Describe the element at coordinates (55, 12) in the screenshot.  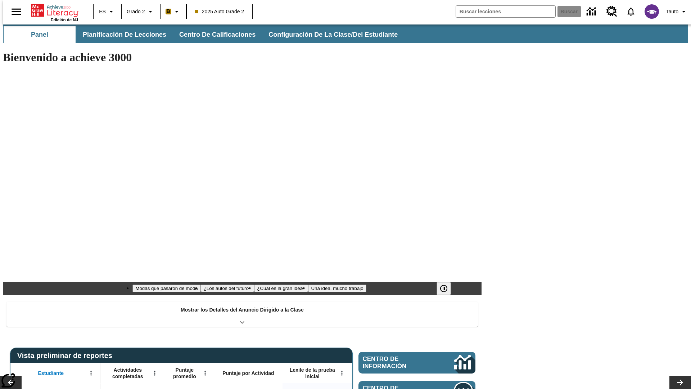
I see `div: Portada` at that location.